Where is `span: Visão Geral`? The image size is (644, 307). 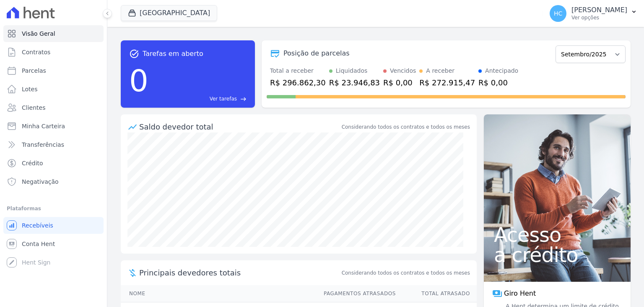
span: Visão Geral is located at coordinates (39, 33).